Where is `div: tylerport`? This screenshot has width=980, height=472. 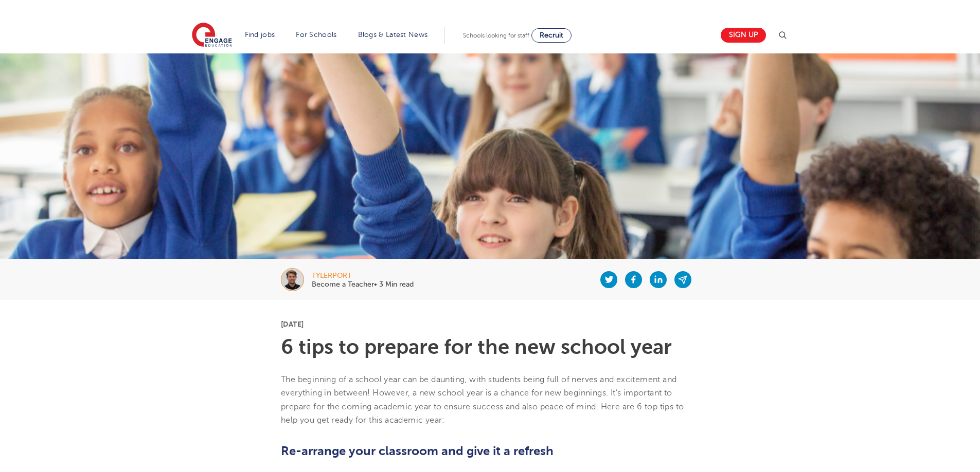 div: tylerport is located at coordinates (363, 276).